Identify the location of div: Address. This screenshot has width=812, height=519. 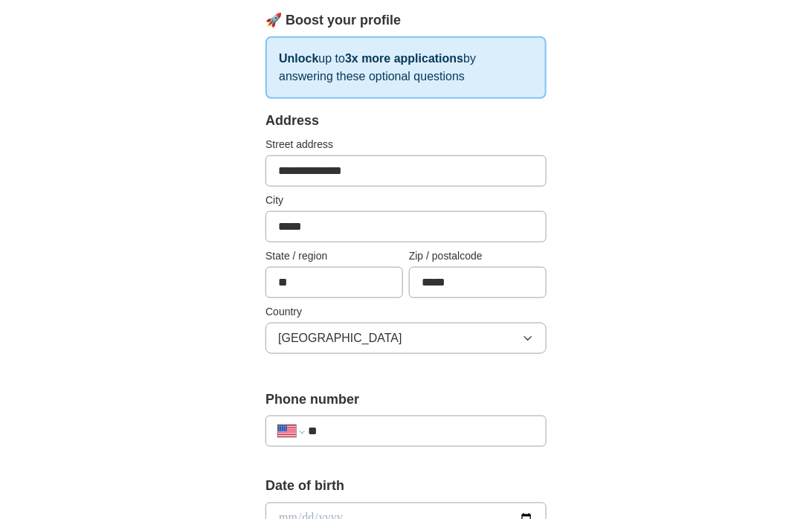
(406, 120).